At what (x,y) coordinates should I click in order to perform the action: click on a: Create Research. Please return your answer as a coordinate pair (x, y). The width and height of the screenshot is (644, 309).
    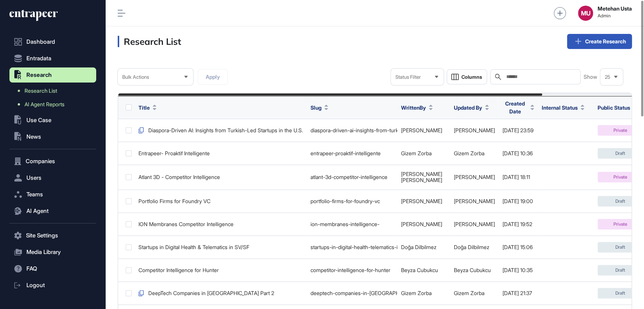
    Looking at the image, I should click on (599, 41).